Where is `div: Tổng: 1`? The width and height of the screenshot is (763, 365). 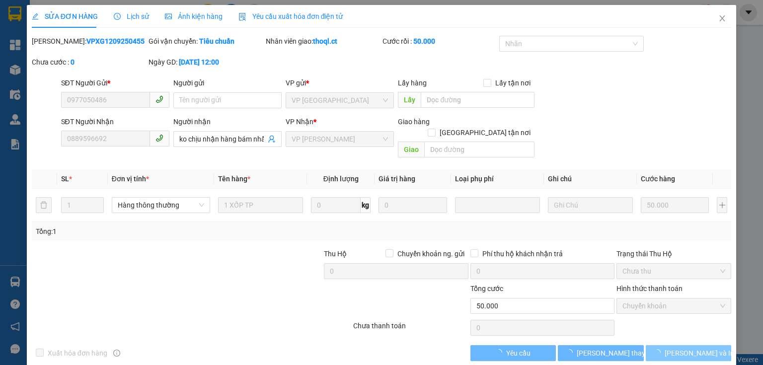
div: Tổng: 1 is located at coordinates (165, 232).